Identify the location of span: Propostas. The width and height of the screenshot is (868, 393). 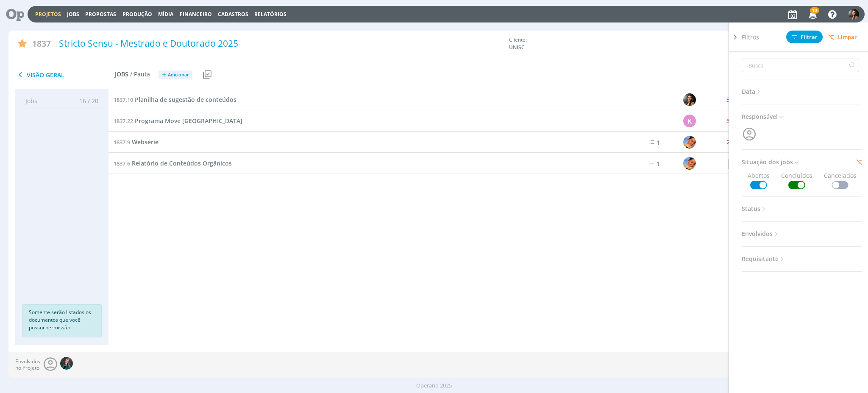
(100, 14).